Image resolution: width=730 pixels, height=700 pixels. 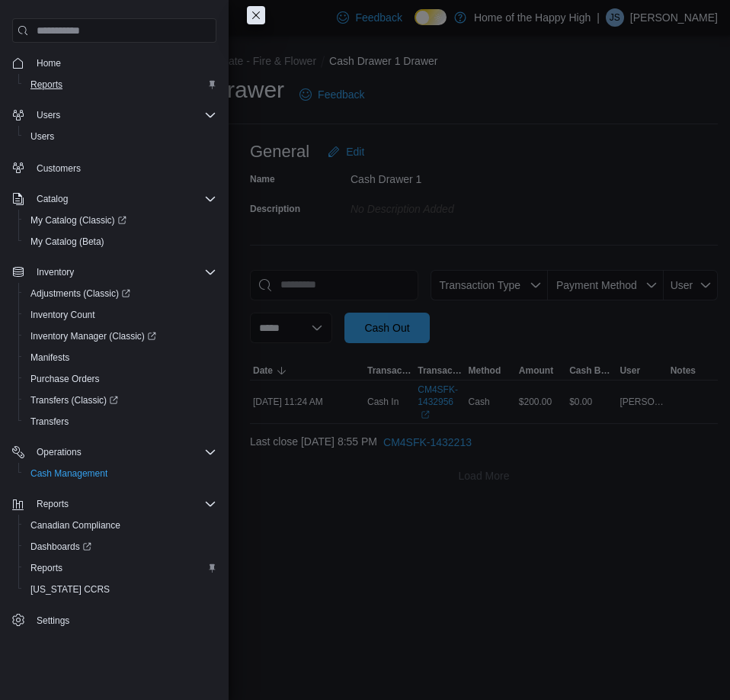 I want to click on a: Home, so click(x=49, y=64).